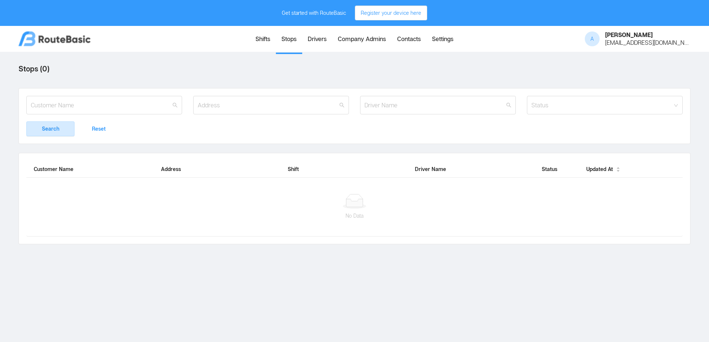 This screenshot has height=342, width=709. Describe the element at coordinates (430, 169) in the screenshot. I see `span: Driver Name` at that location.